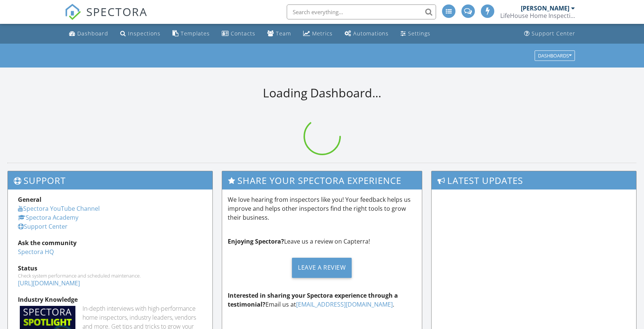  I want to click on a: Templates, so click(191, 34).